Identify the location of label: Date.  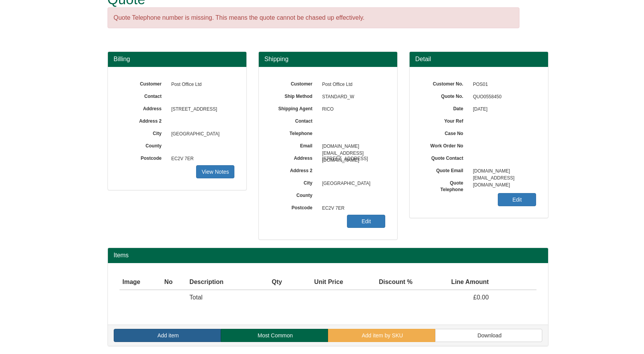
(445, 107).